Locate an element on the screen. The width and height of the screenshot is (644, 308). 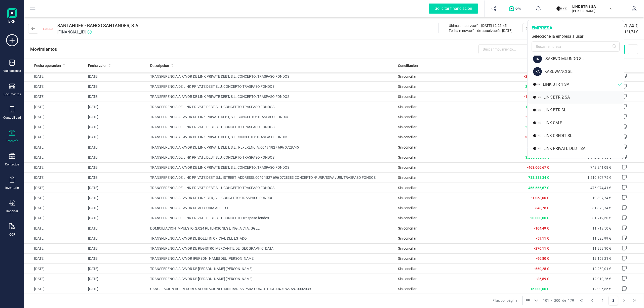
button: Logo de OPS is located at coordinates (516, 9).